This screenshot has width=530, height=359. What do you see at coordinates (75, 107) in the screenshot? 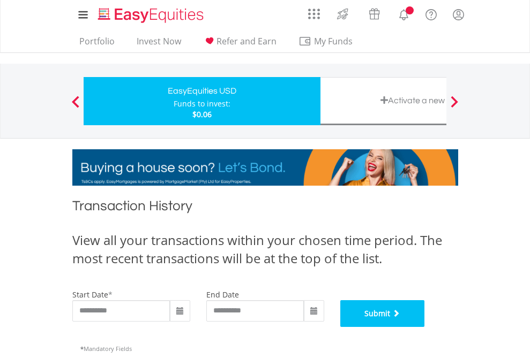
I see `button: Previous` at bounding box center [75, 107].